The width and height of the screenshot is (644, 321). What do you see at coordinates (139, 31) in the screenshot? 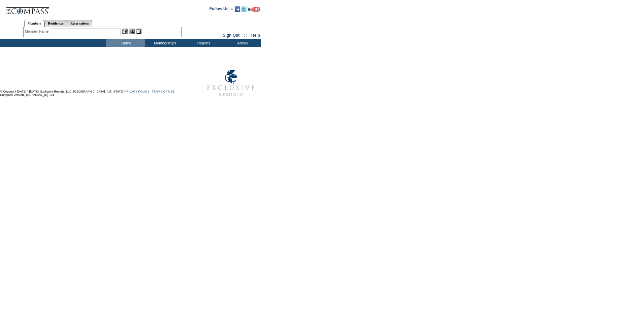
I see `img: Reservations` at bounding box center [139, 31].